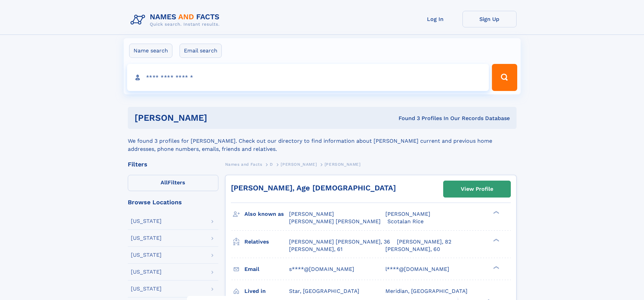  Describe the element at coordinates (267, 269) in the screenshot. I see `h3: Email` at that location.